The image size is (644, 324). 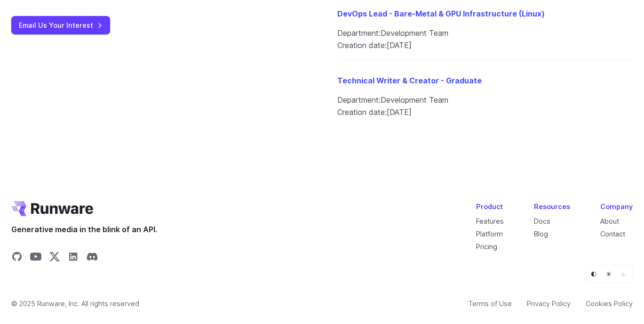 I want to click on a: Terms of Use, so click(x=490, y=303).